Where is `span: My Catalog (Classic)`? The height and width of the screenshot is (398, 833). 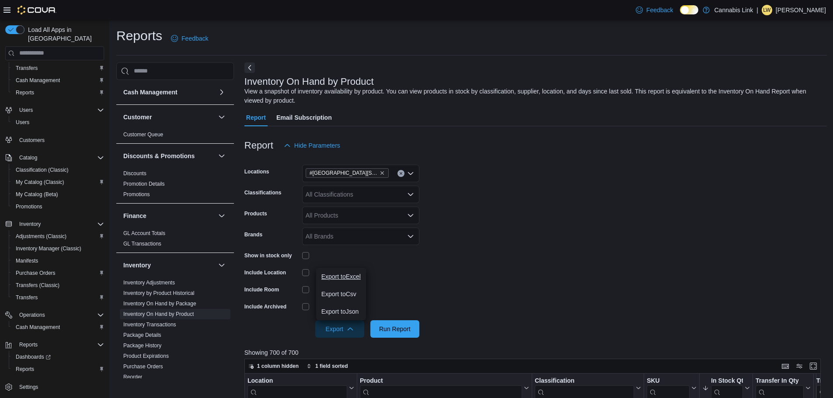
span: My Catalog (Classic) is located at coordinates (40, 182).